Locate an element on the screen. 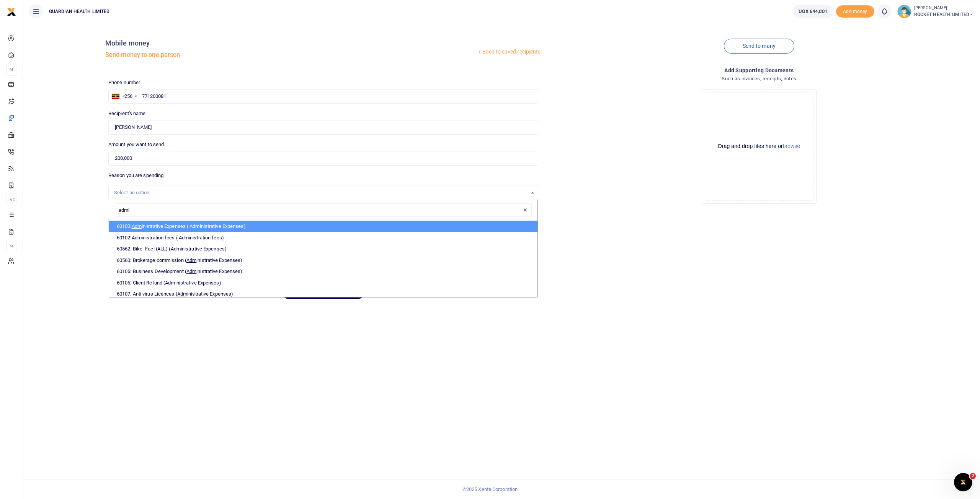 Image resolution: width=980 pixels, height=499 pixels. label: Amount you want to send is located at coordinates (136, 145).